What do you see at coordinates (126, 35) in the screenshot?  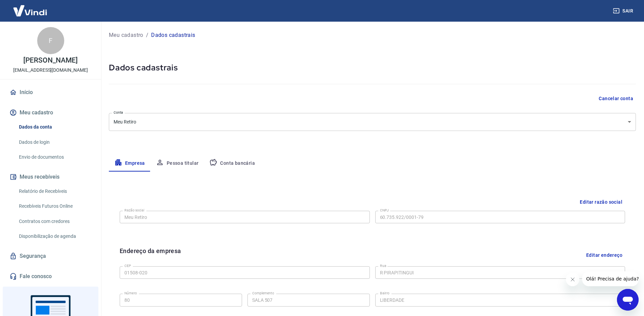 I see `a: Meu cadastro` at bounding box center [126, 35].